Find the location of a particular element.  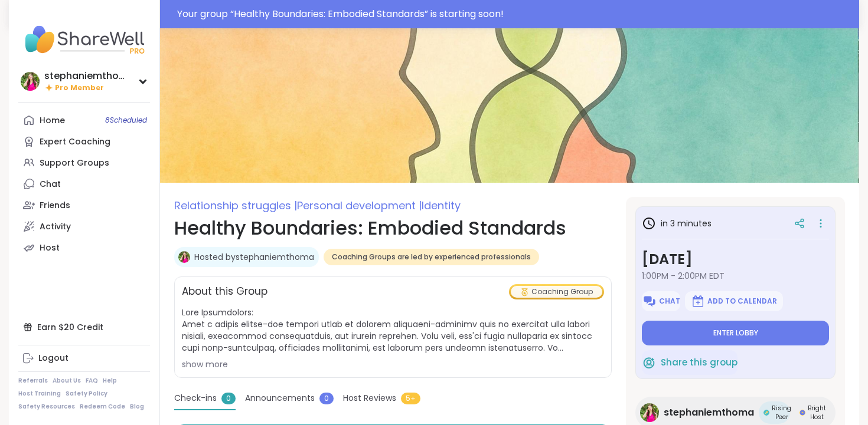

div: Logout is located at coordinates (53, 359).